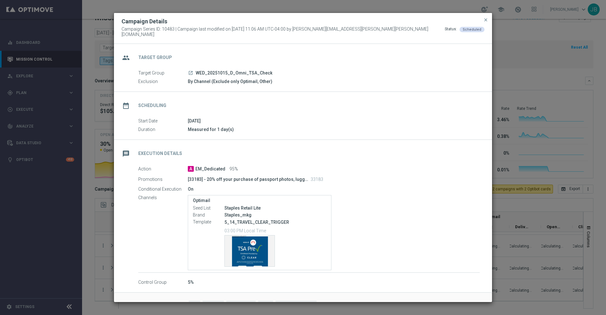 The image size is (606, 315). Describe the element at coordinates (275, 230) in the screenshot. I see `p: 03:00 PM Local Time` at that location.